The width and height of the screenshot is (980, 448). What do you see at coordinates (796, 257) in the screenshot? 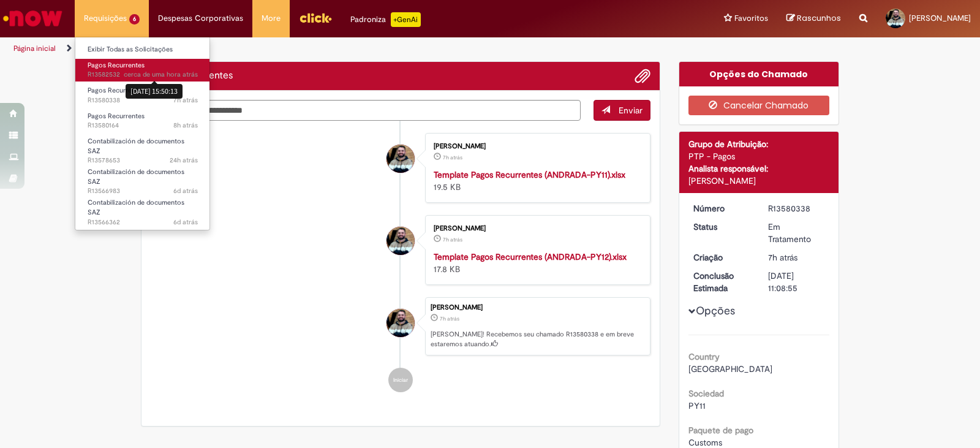
I see `div: 30/09/2025 10:08:52` at bounding box center [796, 257].